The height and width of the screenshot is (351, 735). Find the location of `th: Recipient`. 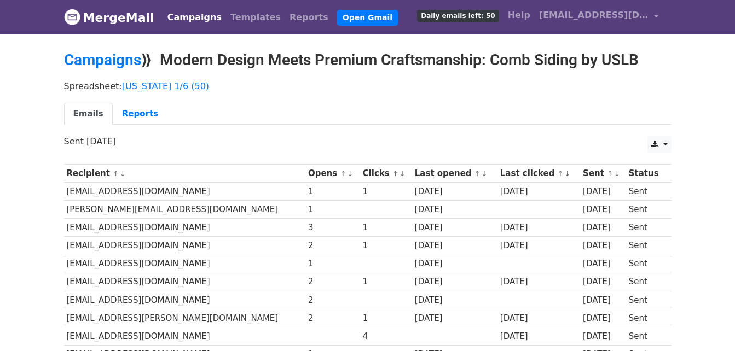

th: Recipient is located at coordinates (185, 173).